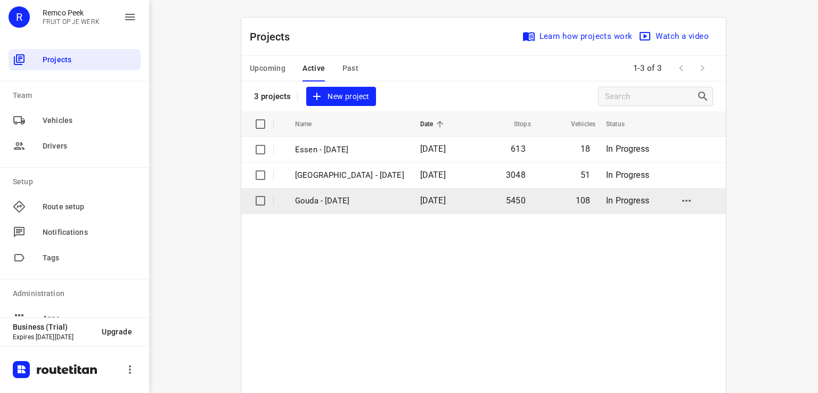 This screenshot has width=818, height=393. Describe the element at coordinates (516, 200) in the screenshot. I see `span: 5450` at that location.